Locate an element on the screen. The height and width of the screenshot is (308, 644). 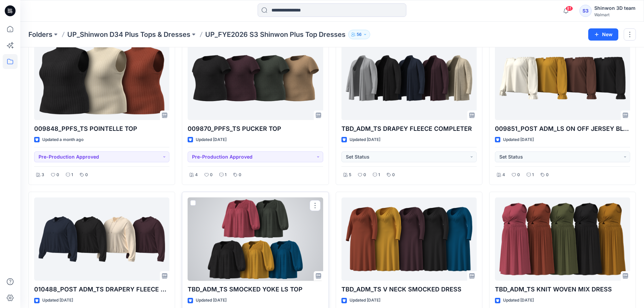
span: 81 is located at coordinates (569, 8).